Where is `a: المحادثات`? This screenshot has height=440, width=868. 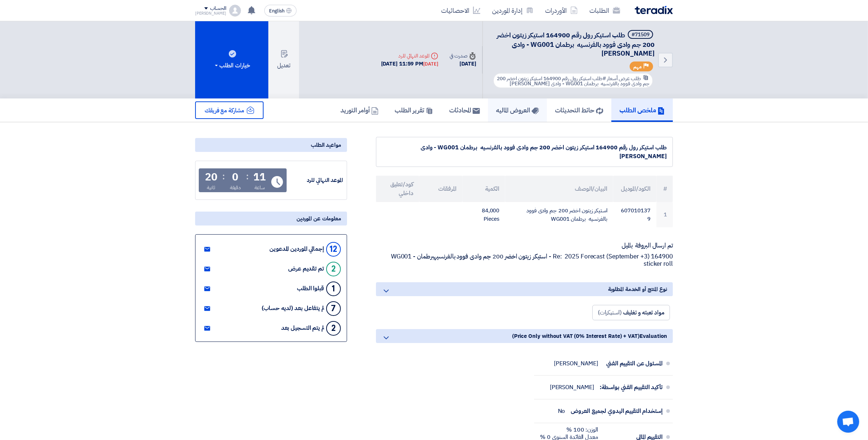
a: المحادثات is located at coordinates (465, 111).